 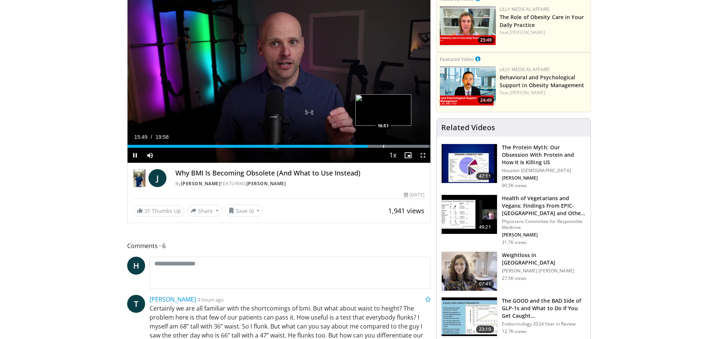 I want to click on img: image.jpeg, so click(x=383, y=110).